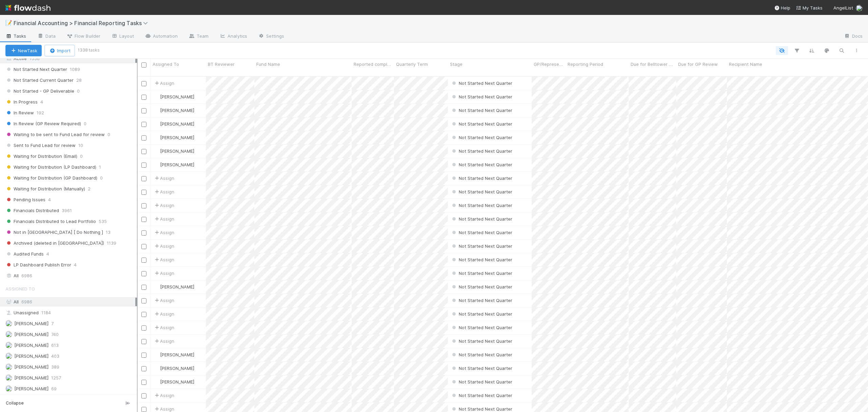  What do you see at coordinates (50, 200) in the screenshot?
I see `span: 4` at bounding box center [50, 200].